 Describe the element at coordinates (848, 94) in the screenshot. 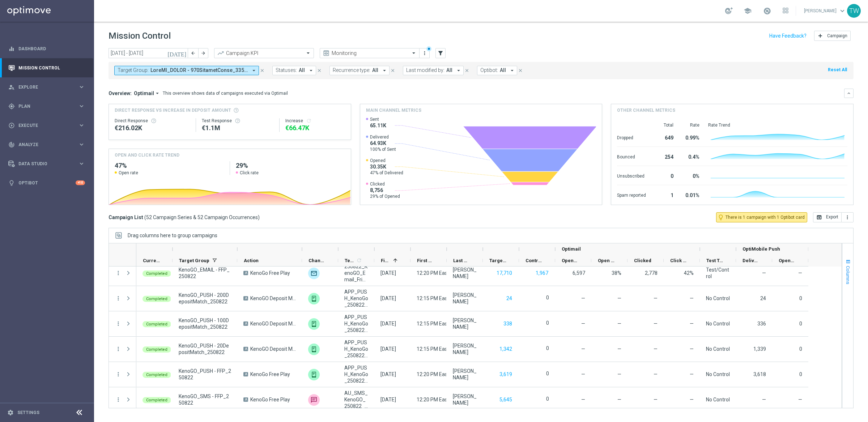

I see `button: keyboard_arrow_down` at that location.